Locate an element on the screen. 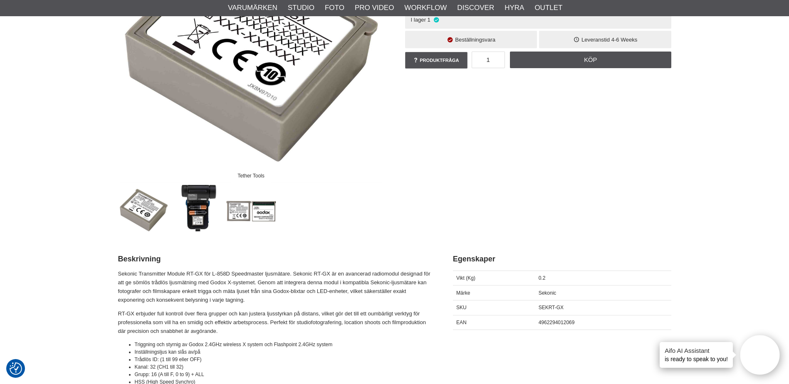 Image resolution: width=789 pixels, height=384 pixels. span: SEKRT-GX is located at coordinates (551, 308).